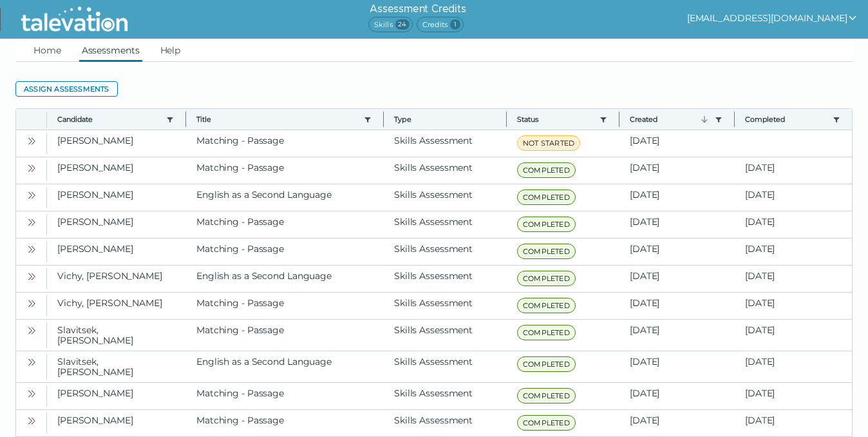  I want to click on button: Created, so click(670, 119).